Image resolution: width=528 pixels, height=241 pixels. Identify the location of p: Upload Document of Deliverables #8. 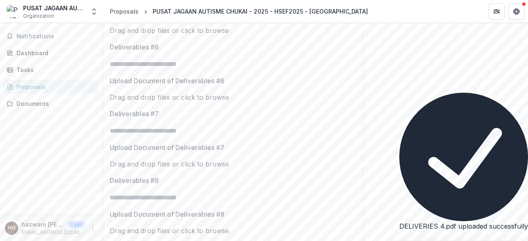
(167, 214).